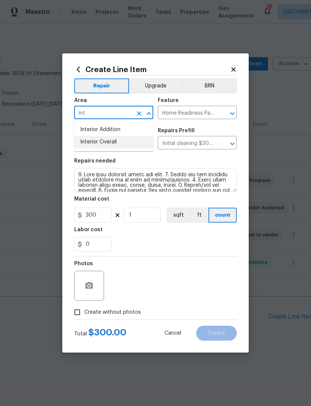  Describe the element at coordinates (209, 86) in the screenshot. I see `button: BRN` at that location.